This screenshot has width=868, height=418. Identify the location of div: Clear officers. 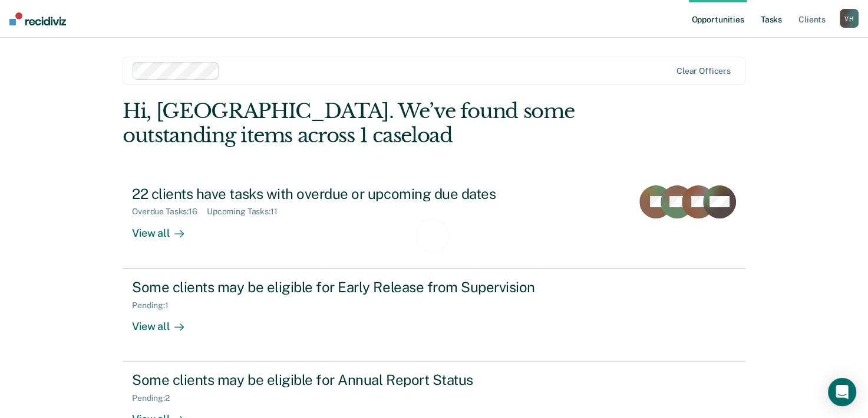
(703, 71).